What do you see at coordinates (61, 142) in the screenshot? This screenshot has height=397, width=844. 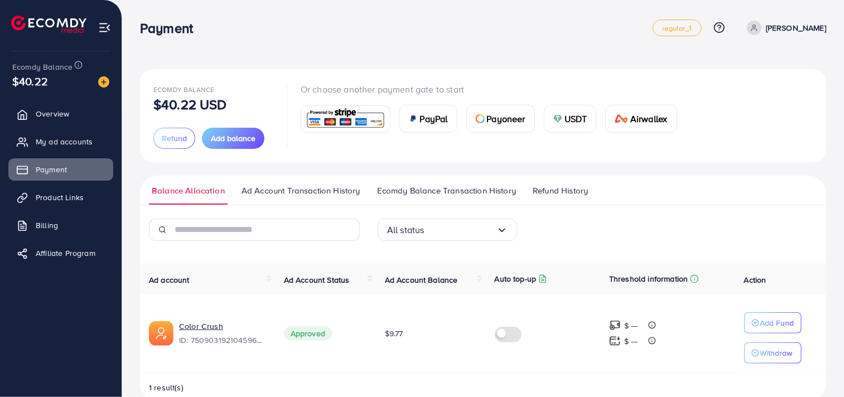 I see `a: My ad accounts` at bounding box center [61, 142].